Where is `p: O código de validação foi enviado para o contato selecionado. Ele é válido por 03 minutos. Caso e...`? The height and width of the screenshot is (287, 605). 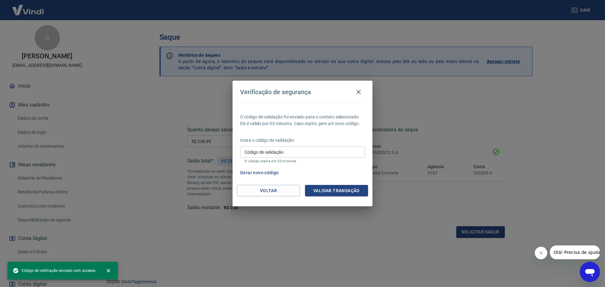
p: O código de validação foi enviado para o contato selecionado. Ele é válido por 03 minutos. Caso e... is located at coordinates (303, 120).